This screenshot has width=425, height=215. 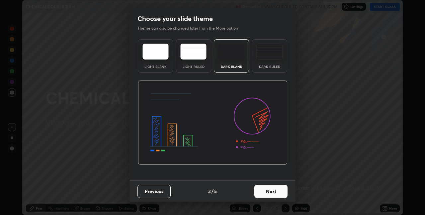 I want to click on h4: 3, so click(x=210, y=191).